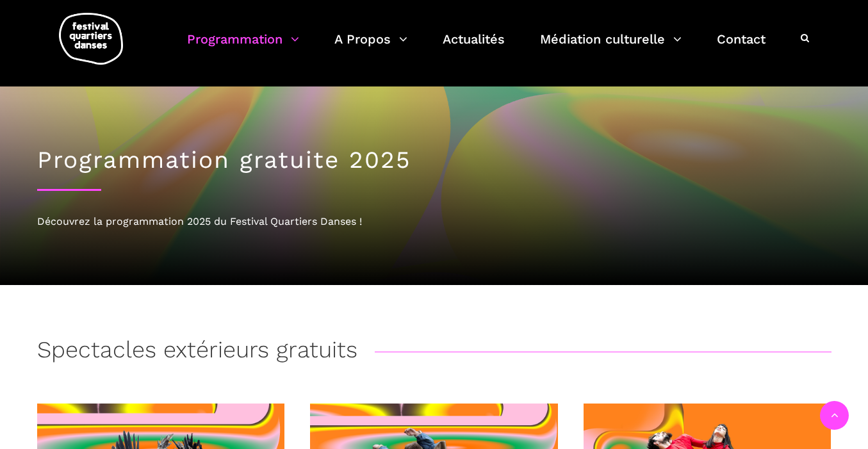 Image resolution: width=868 pixels, height=449 pixels. I want to click on img: logo-fqd-med, so click(91, 39).